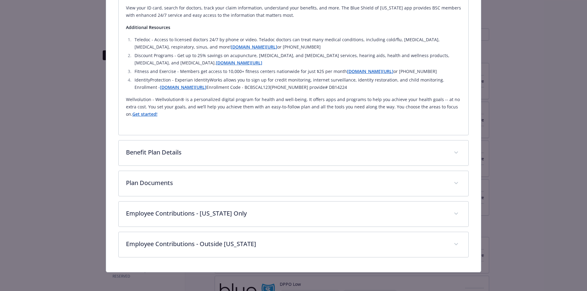  I want to click on p: Benefit Plan Details, so click(286, 153).